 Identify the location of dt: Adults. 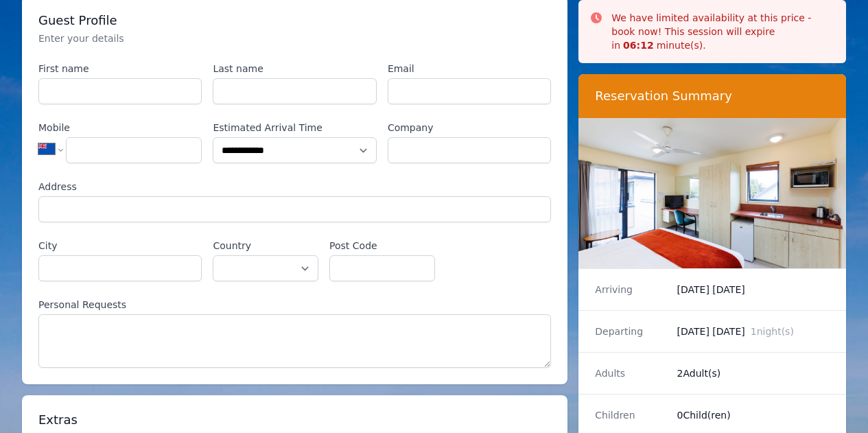
(630, 373).